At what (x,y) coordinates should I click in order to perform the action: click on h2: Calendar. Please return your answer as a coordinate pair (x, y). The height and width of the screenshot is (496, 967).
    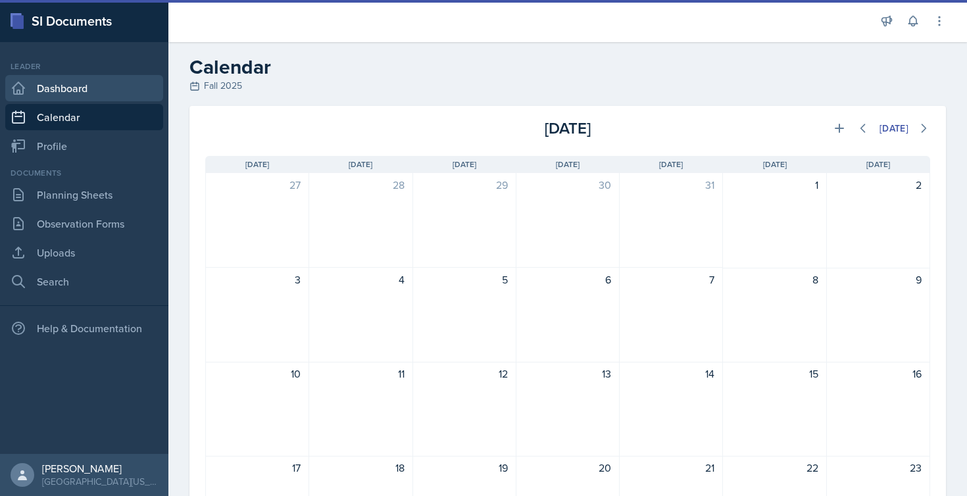
    Looking at the image, I should click on (568, 67).